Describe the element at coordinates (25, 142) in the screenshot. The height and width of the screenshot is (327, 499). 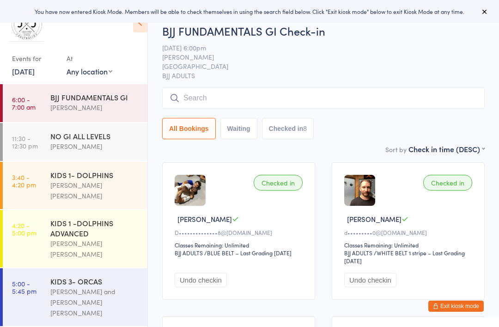
I see `time: 11:30 - 12:30 pm` at that location.